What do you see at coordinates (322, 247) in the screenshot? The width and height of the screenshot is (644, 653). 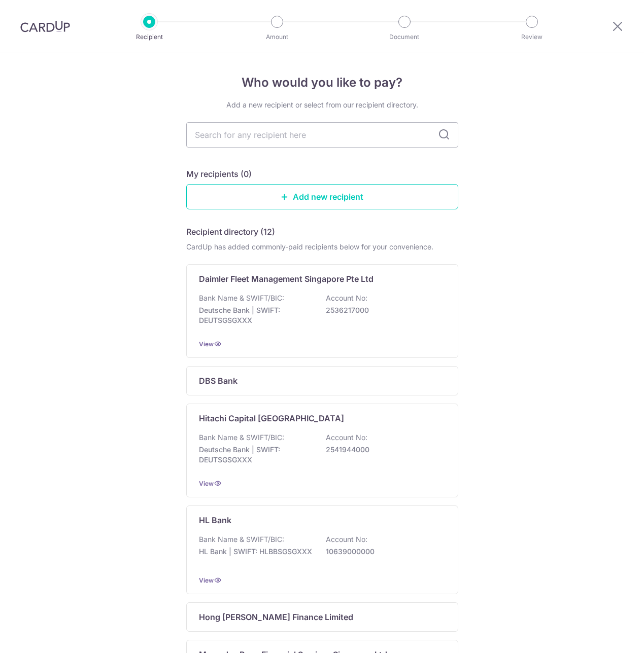 I see `div: CardUp has added commonly-paid recipients below for your convenience.` at bounding box center [322, 247].